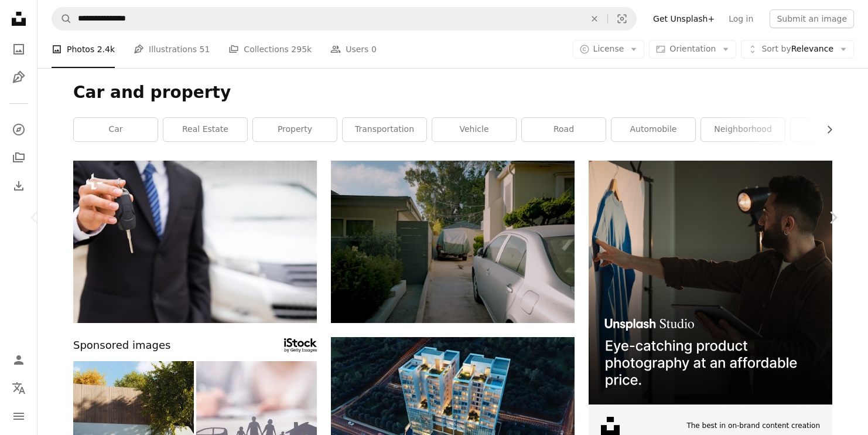 This screenshot has height=435, width=868. I want to click on button: Orientation, so click(692, 50).